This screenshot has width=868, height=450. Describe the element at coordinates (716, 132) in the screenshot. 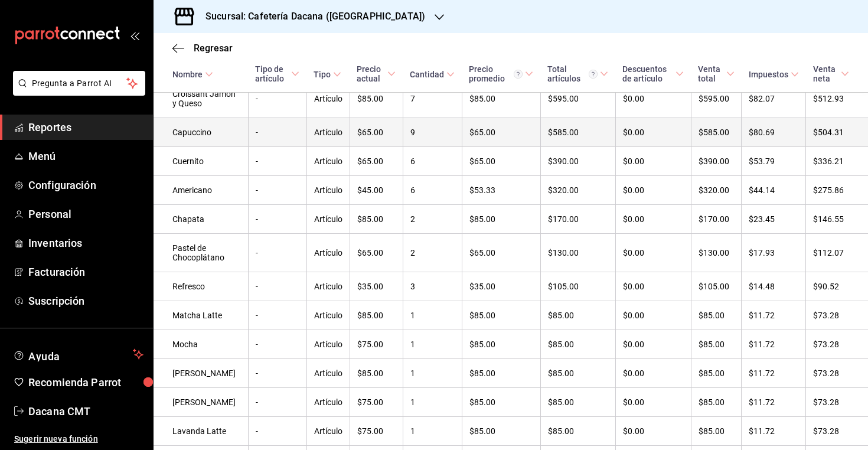

I see `td: $585.00` at that location.